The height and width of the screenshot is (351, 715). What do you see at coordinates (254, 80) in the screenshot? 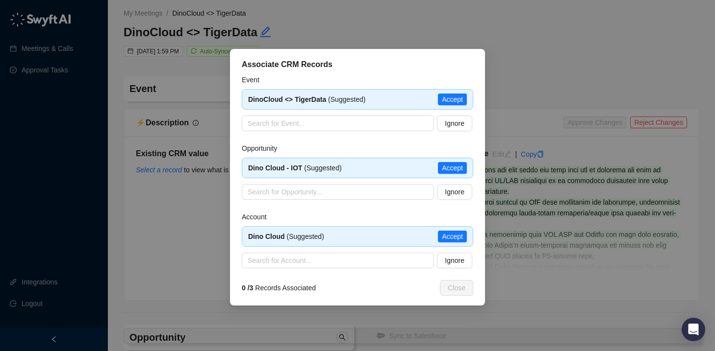
I see `label: Event` at bounding box center [254, 80].